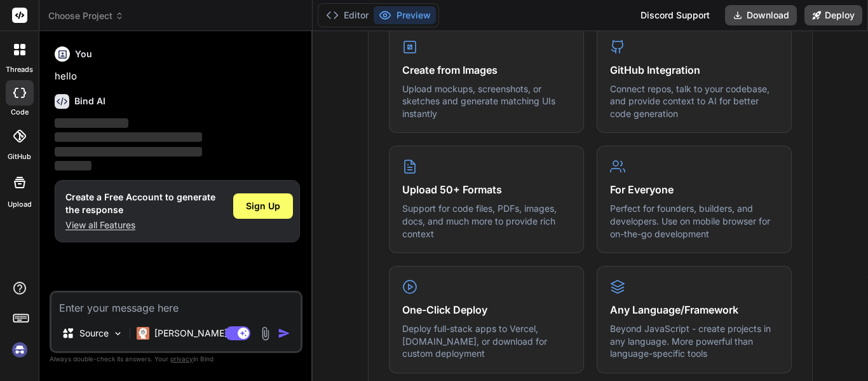 This screenshot has height=381, width=868. I want to click on img: Pick Models, so click(118, 333).